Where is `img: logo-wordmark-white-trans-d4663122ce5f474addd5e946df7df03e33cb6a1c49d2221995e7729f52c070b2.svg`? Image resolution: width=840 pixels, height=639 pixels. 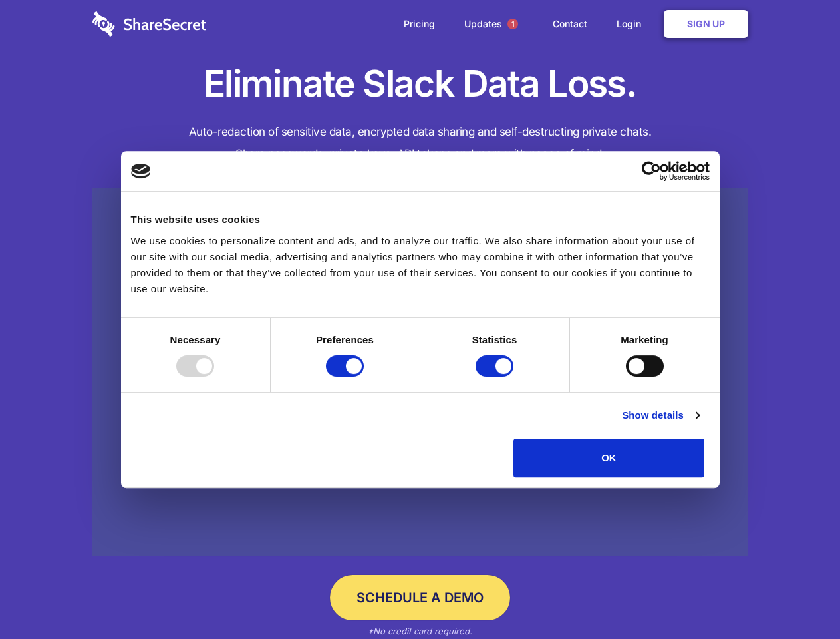 img: logo-wordmark-white-trans-d4663122ce5f474addd5e946df7df03e33cb6a1c49d2221995e7729f52c070b2.svg is located at coordinates (149, 24).